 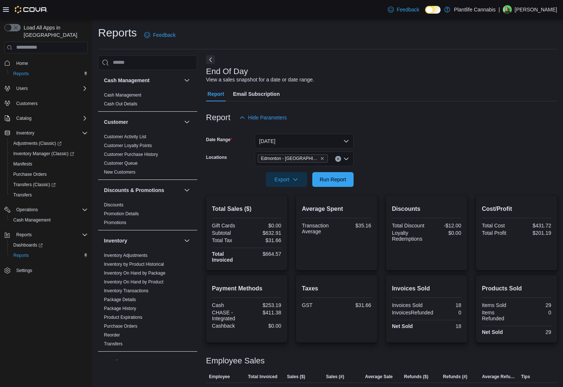 I want to click on strong: Net Sold, so click(x=492, y=332).